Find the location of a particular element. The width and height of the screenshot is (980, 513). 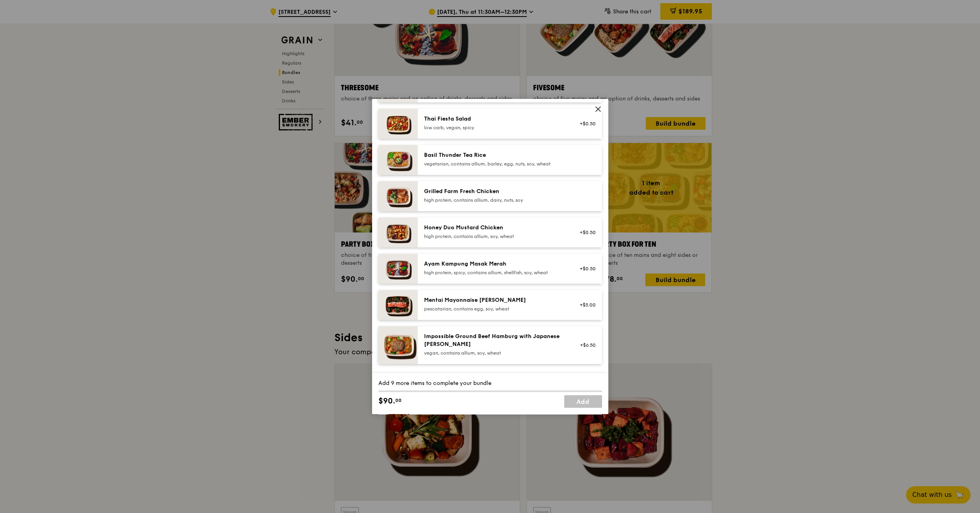

div: vegetarian, contains allium, barley, egg, nuts, soy, wheat is located at coordinates (495, 164).